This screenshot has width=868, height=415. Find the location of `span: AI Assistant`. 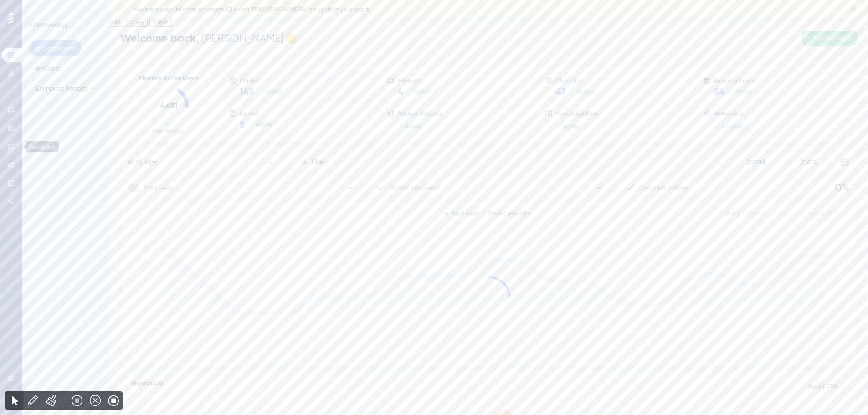

span: AI Assistant is located at coordinates (732, 113).